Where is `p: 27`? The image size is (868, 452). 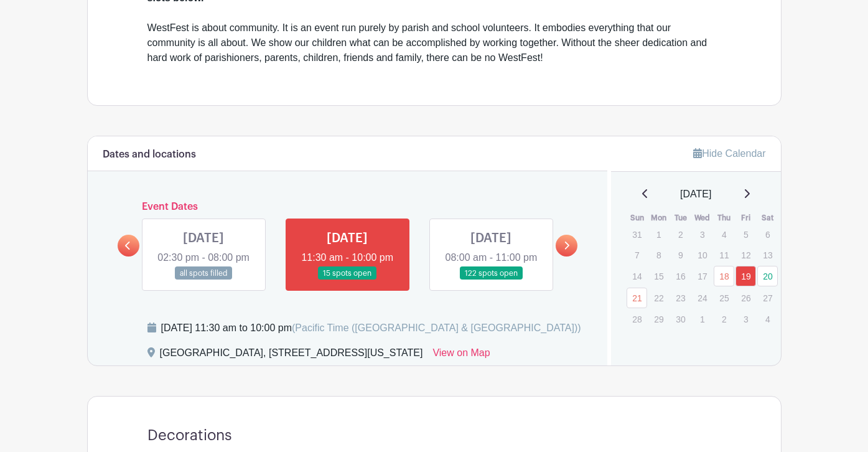
p: 27 is located at coordinates (767, 298).